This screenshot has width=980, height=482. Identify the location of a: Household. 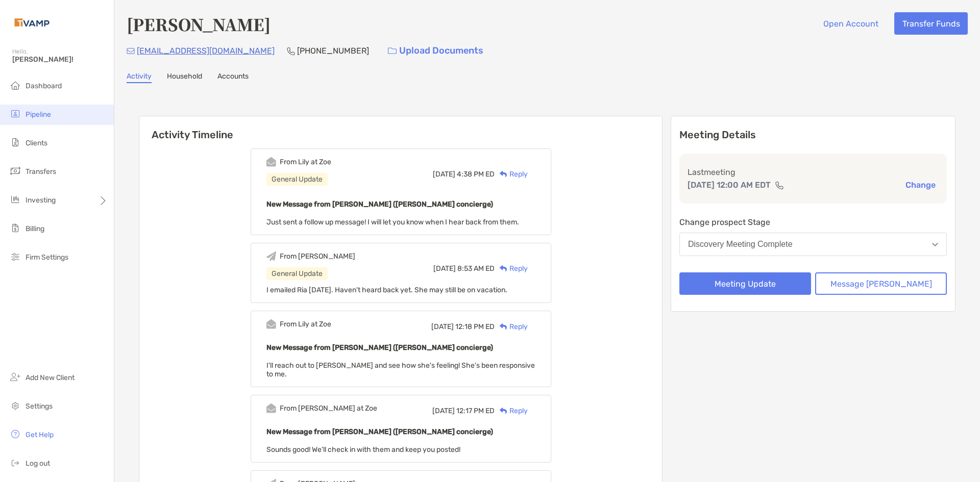
(184, 78).